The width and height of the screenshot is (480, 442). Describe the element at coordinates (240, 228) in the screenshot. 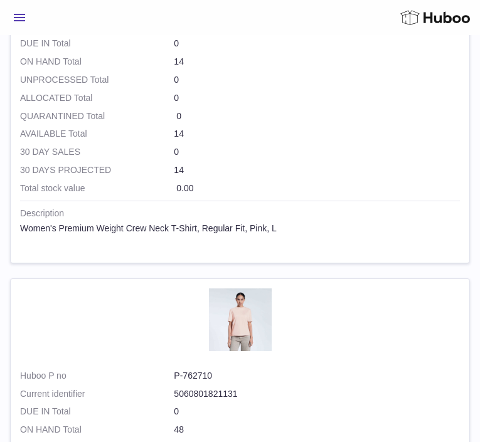

I see `div: Women's Premium Weight Crew Neck T-Shirt, Regular Fit, Pink, L` at that location.